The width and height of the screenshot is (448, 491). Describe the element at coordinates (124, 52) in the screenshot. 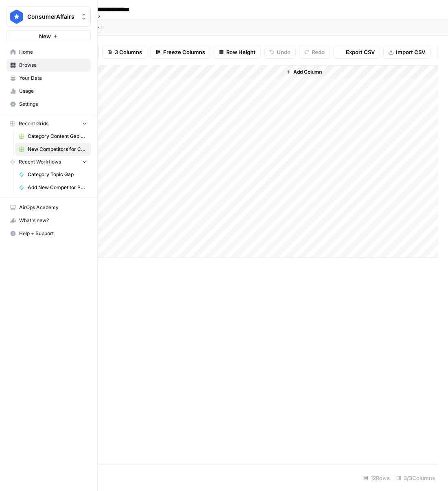

I see `button: 3 Columns` at that location.